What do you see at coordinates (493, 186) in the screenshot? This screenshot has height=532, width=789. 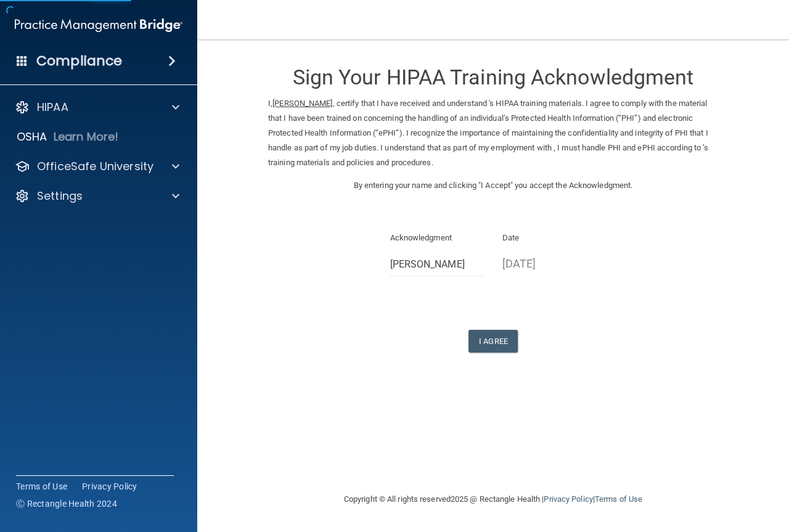 I see `p: By entering your name and clicking "I Accept" you accept the Acknowledgment.` at bounding box center [493, 186].